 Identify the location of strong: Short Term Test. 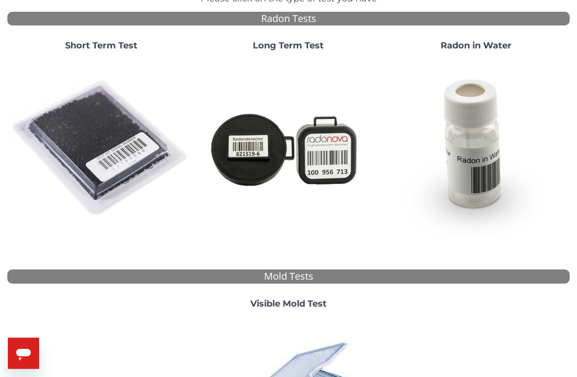
(101, 46).